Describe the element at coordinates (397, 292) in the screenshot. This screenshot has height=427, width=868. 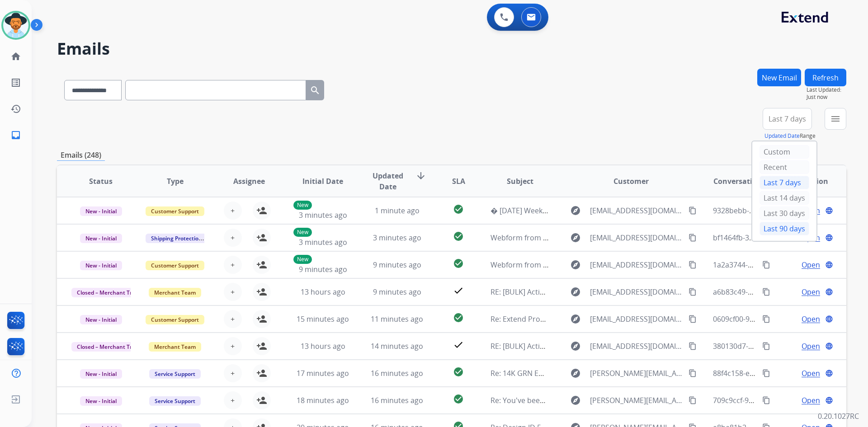
I see `span: 9 minutes ago` at that location.